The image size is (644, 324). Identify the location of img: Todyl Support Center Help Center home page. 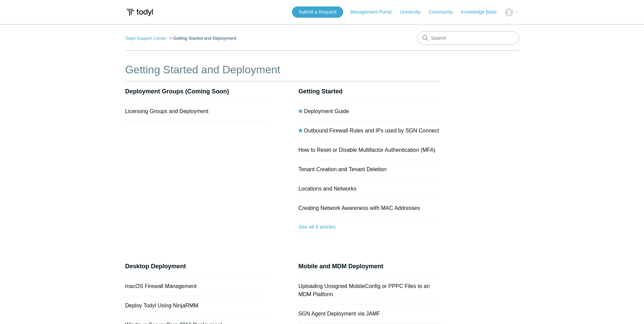
(140, 12).